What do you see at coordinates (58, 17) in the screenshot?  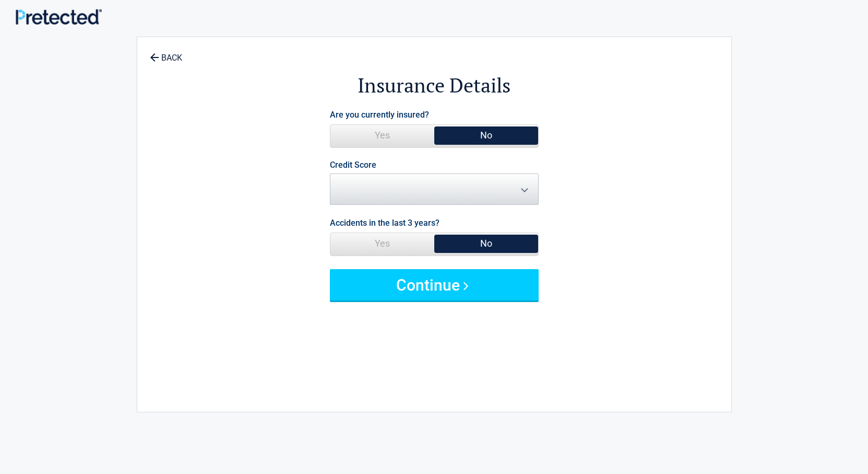 I see `img: Main Logo` at bounding box center [58, 17].